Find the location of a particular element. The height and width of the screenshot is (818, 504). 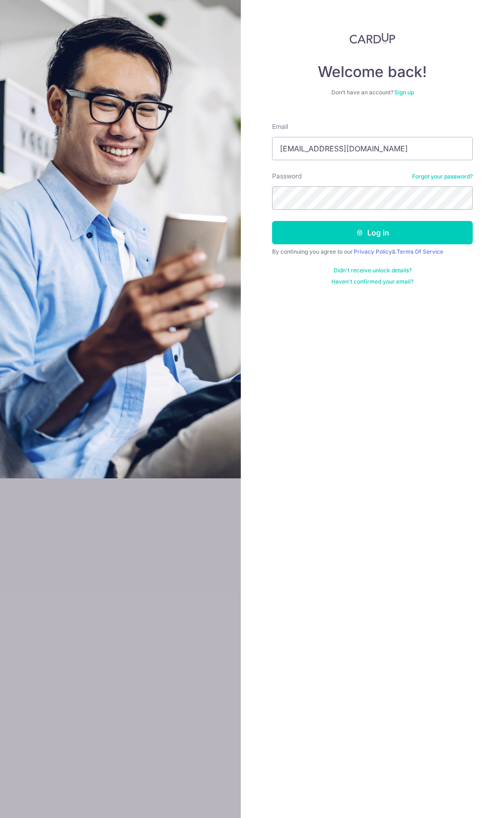

div: By continuing you agree to our & is located at coordinates (373, 252).